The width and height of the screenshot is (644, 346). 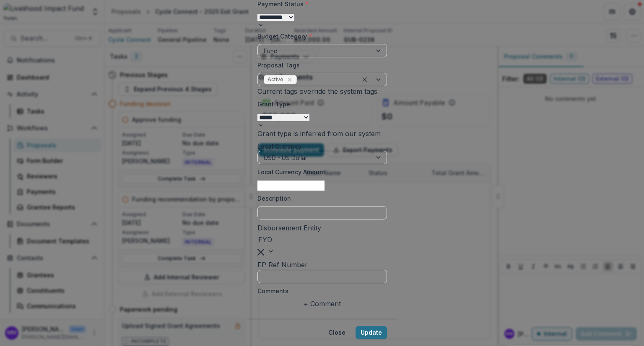 What do you see at coordinates (322, 134) in the screenshot?
I see `div: Grant type is inferred from our system` at bounding box center [322, 134].